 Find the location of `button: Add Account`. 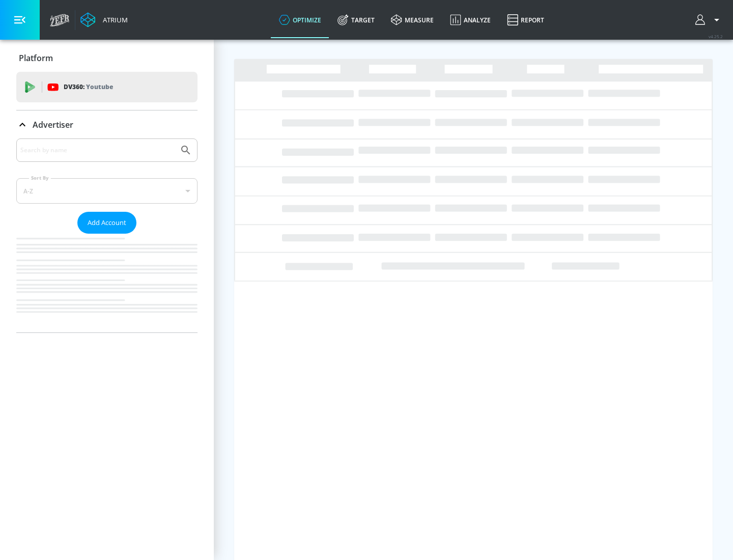

button: Add Account is located at coordinates (107, 222).